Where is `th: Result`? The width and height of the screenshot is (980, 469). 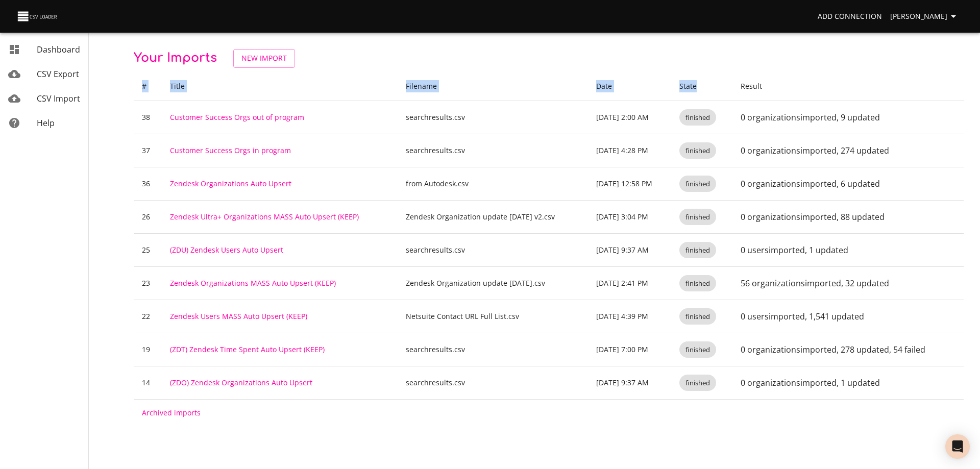 th: Result is located at coordinates (848, 86).